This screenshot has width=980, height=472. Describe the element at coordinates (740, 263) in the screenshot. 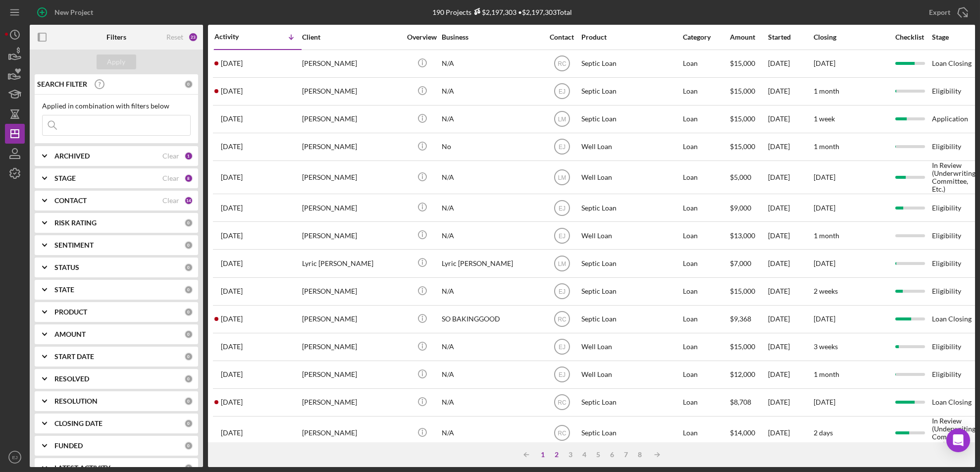

I see `span: $7,000` at that location.